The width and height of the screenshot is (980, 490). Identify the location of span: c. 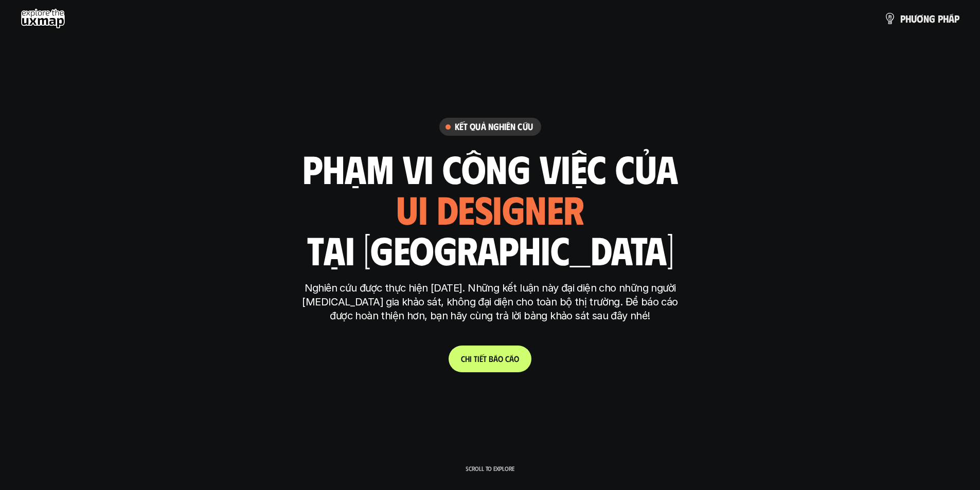
(507, 358).